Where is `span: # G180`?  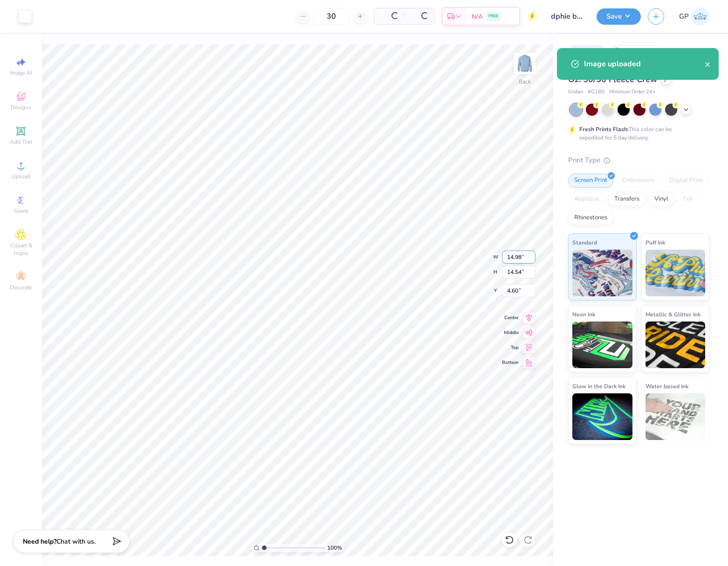
span: # G180 is located at coordinates (596, 92).